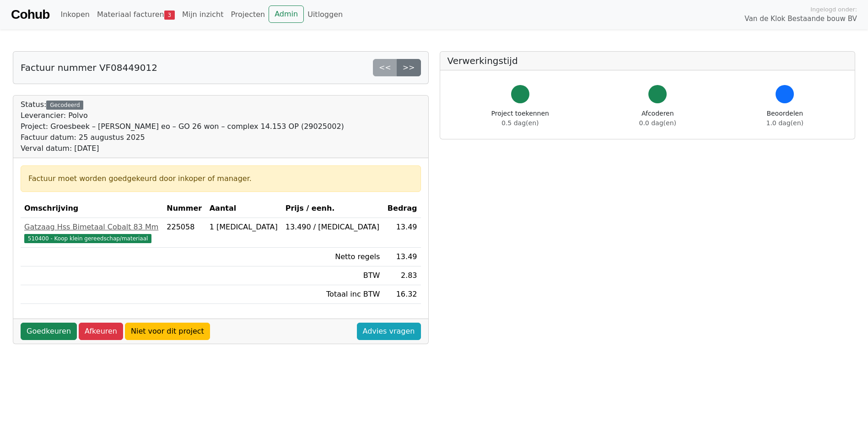 This screenshot has width=868, height=436. What do you see at coordinates (167, 331) in the screenshot?
I see `a: Niet voor dit project` at bounding box center [167, 331].